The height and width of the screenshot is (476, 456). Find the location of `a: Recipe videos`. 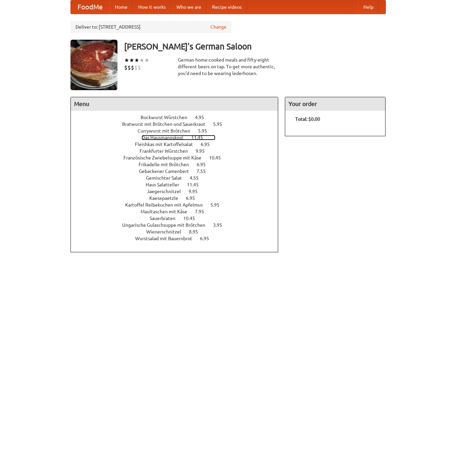

a: Recipe videos is located at coordinates (227, 7).